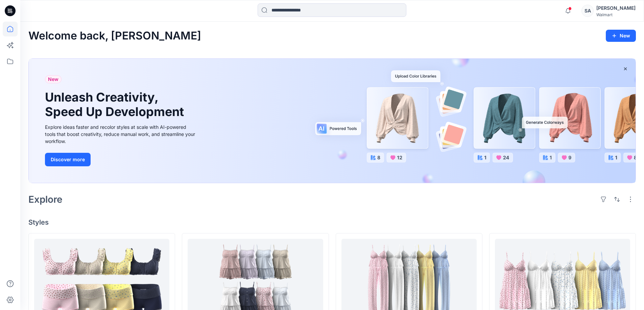 The height and width of the screenshot is (310, 644). I want to click on h1: Unleash Creativity, Speed Up Development, so click(116, 105).